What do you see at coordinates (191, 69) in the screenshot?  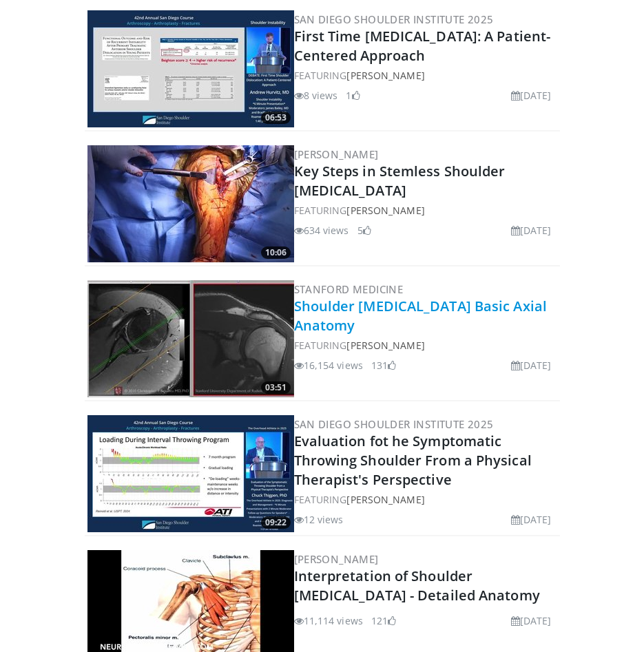 I see `a: 06:53` at bounding box center [191, 69].